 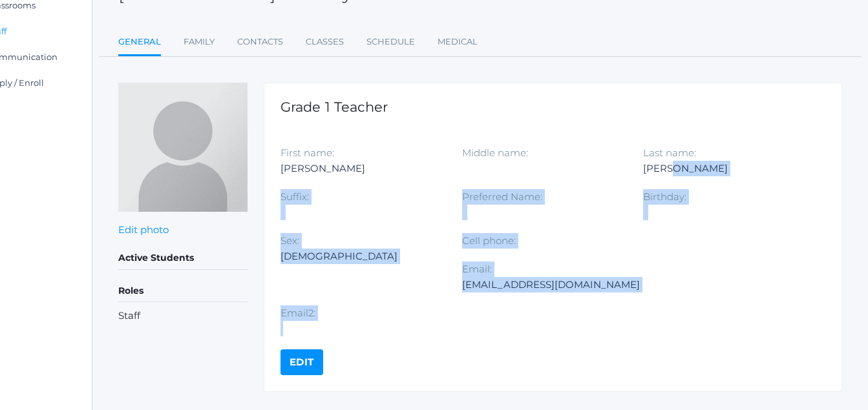 I want to click on h5: Active Students, so click(x=183, y=259).